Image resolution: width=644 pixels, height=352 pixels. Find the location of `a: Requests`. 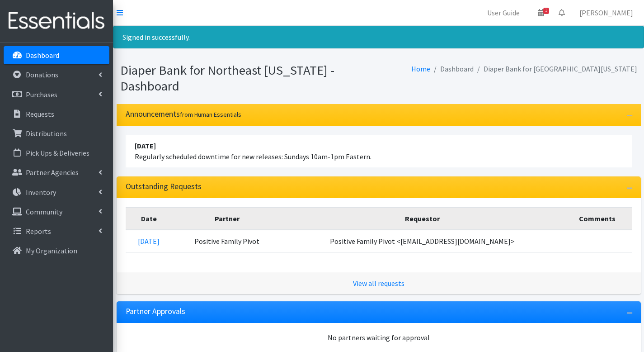

a: Requests is located at coordinates (56, 114).